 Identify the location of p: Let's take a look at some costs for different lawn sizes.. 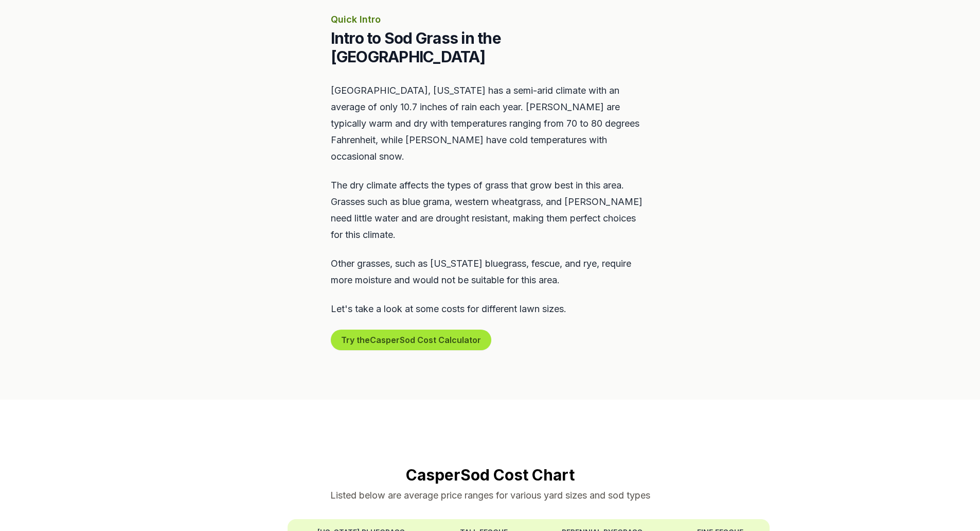
(490, 309).